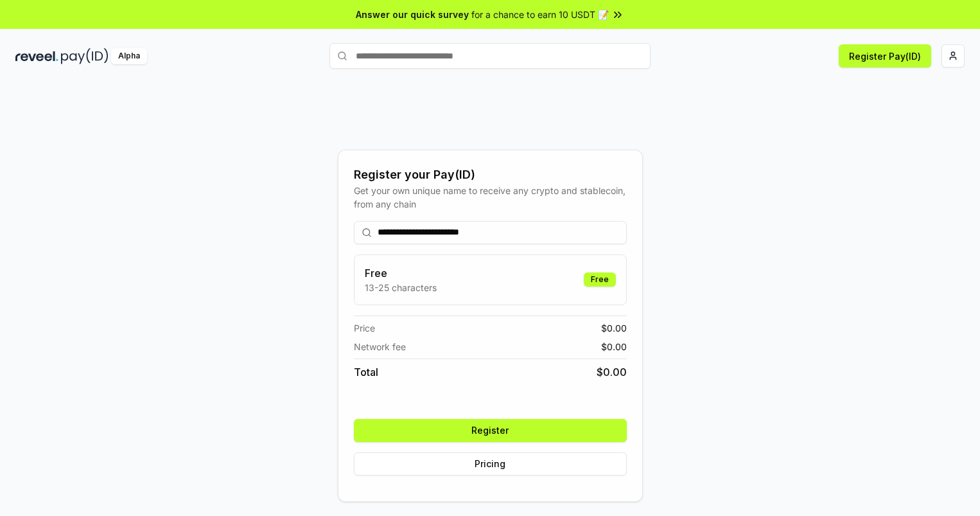  Describe the element at coordinates (490, 175) in the screenshot. I see `div: Register your Pay(ID)` at that location.